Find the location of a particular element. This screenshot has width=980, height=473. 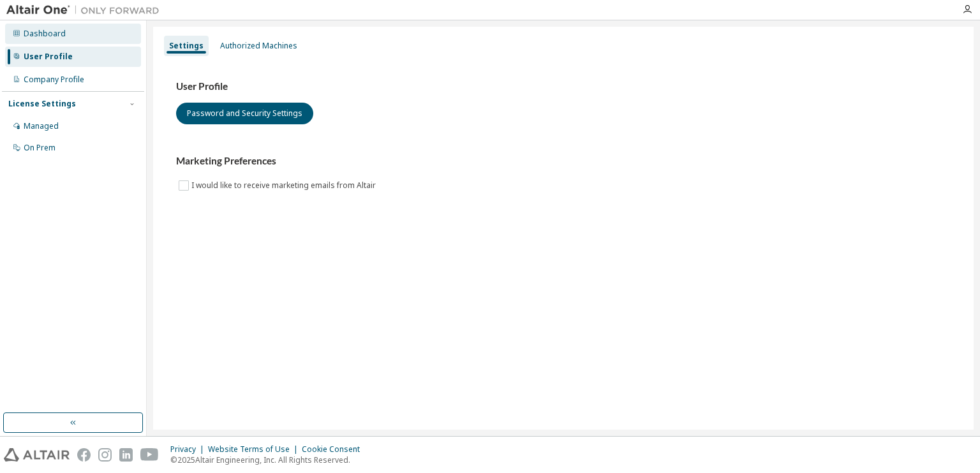

button: Password and Security Settings is located at coordinates (244, 113).